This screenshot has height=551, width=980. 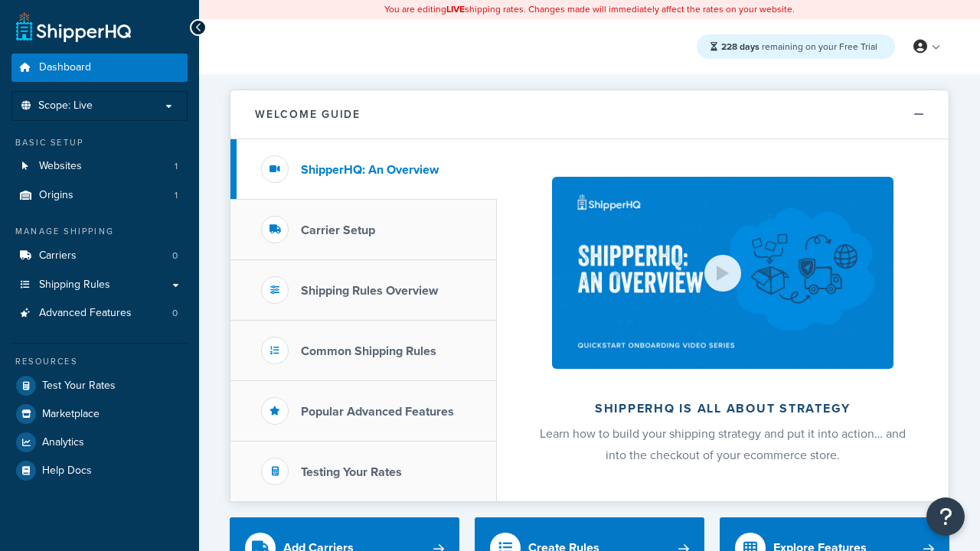 What do you see at coordinates (99, 442) in the screenshot?
I see `li: Analytics` at bounding box center [99, 442].